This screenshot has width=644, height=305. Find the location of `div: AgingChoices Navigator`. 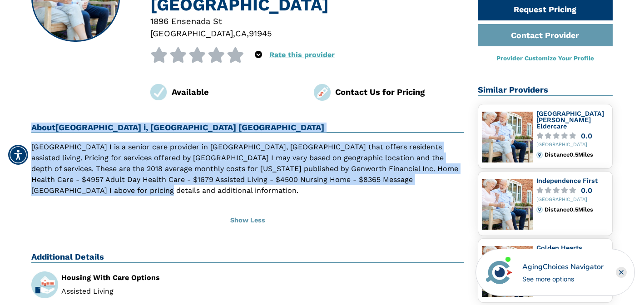

div: AgingChoices Navigator is located at coordinates (562, 267).